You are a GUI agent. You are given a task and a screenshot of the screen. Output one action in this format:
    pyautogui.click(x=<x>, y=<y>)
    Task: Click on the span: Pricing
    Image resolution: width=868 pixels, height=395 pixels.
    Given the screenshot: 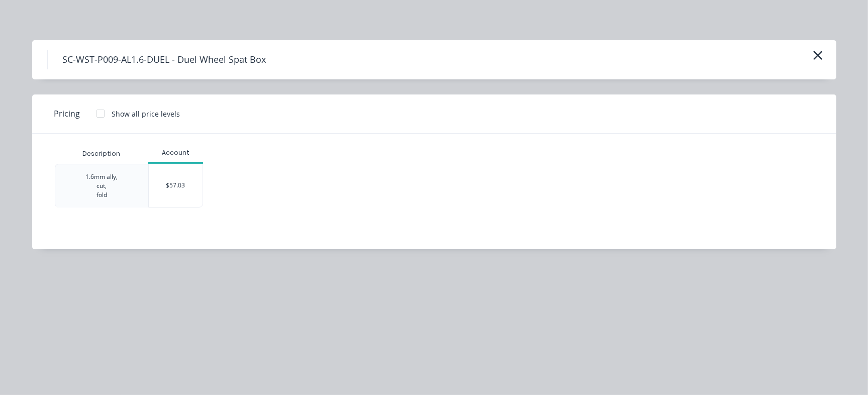 What is the action you would take?
    pyautogui.click(x=68, y=113)
    